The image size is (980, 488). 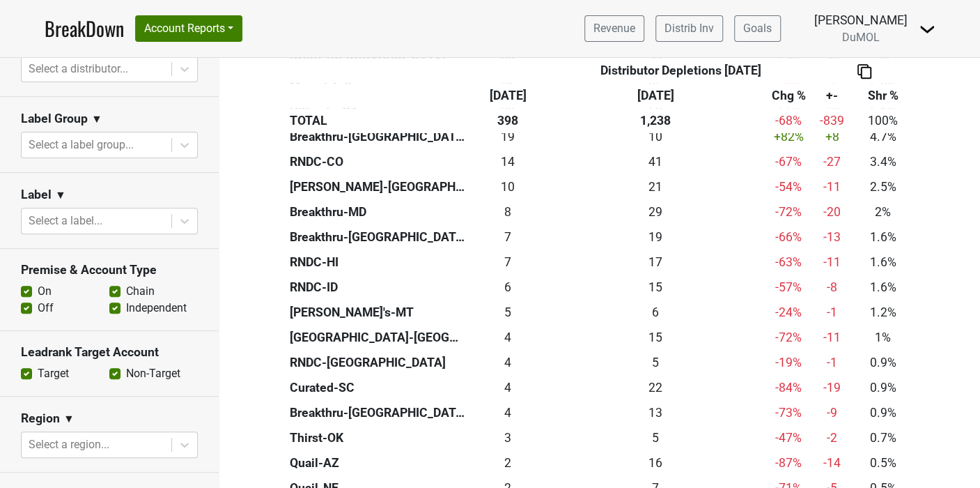 What do you see at coordinates (153, 373) in the screenshot?
I see `label: Non-Target` at bounding box center [153, 373].